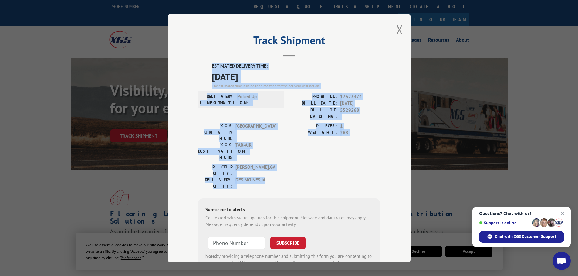 This screenshot has height=276, width=578. Describe the element at coordinates (237, 243) in the screenshot. I see `input: Phone Number` at that location.